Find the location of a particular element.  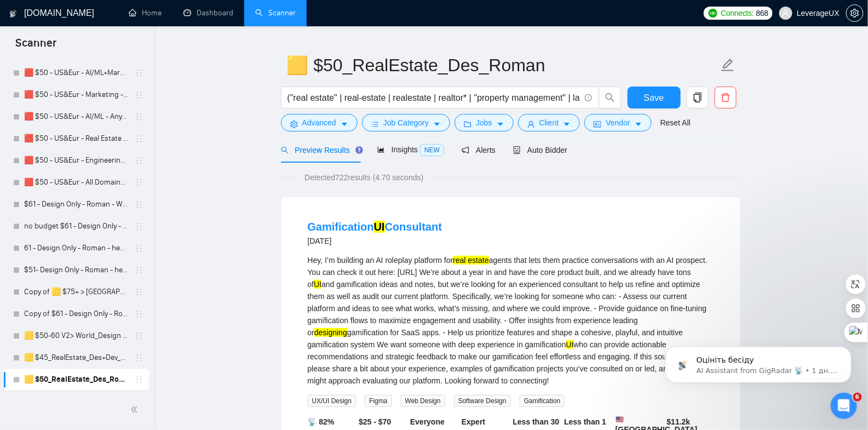

input: Scanner name... is located at coordinates (502, 66).